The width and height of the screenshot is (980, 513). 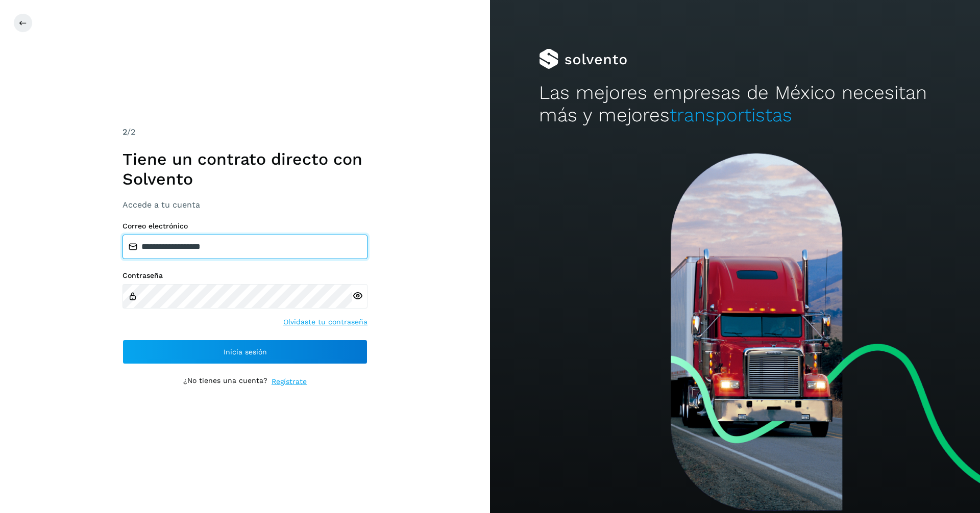 What do you see at coordinates (245, 352) in the screenshot?
I see `button: Inicia sesión` at bounding box center [245, 352].